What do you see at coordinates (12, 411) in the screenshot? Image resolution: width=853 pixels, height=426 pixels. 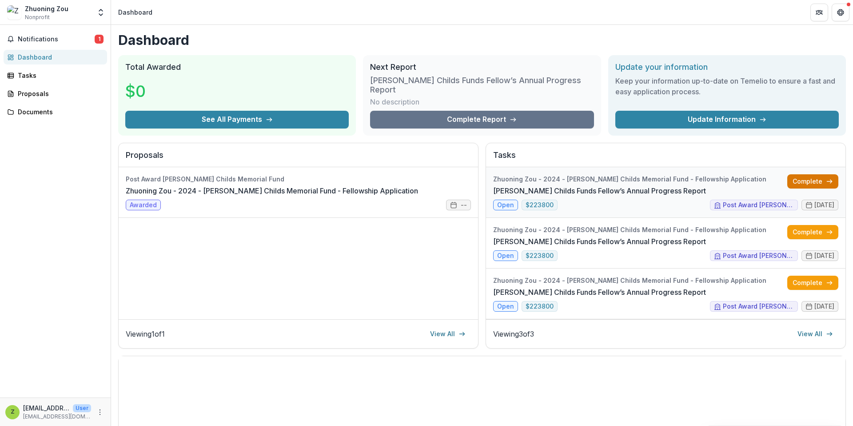 I see `div: zhuoningz@uchicago.edu` at bounding box center [12, 411].